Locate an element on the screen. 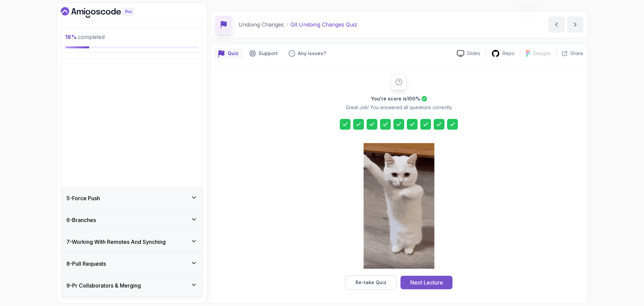  p: Repo is located at coordinates (509, 53).